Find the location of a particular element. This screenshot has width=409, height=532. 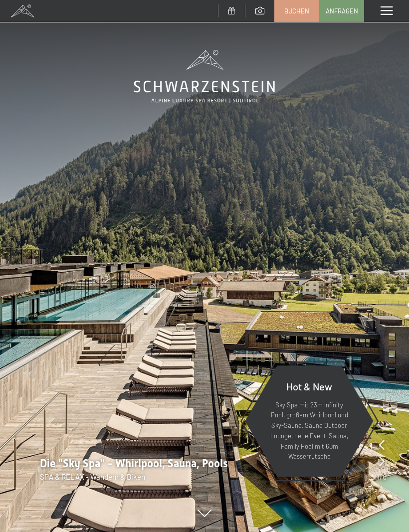

span: 1 is located at coordinates (378, 477).